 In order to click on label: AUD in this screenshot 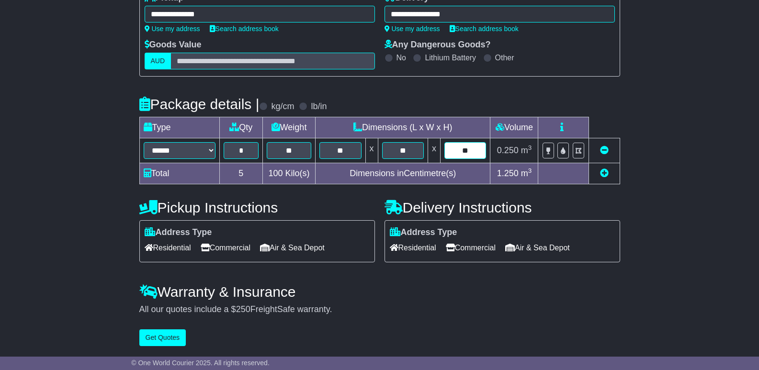, I will do `click(158, 61)`.